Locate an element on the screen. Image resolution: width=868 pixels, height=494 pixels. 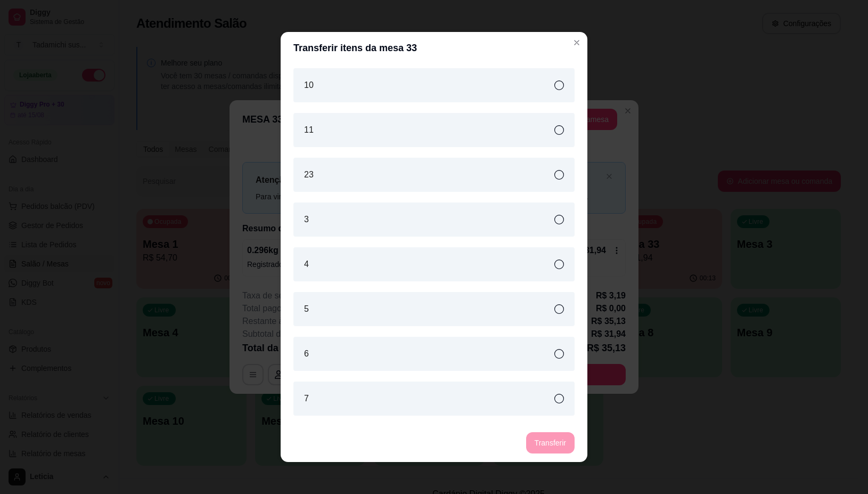
article: 3 is located at coordinates (306, 220).